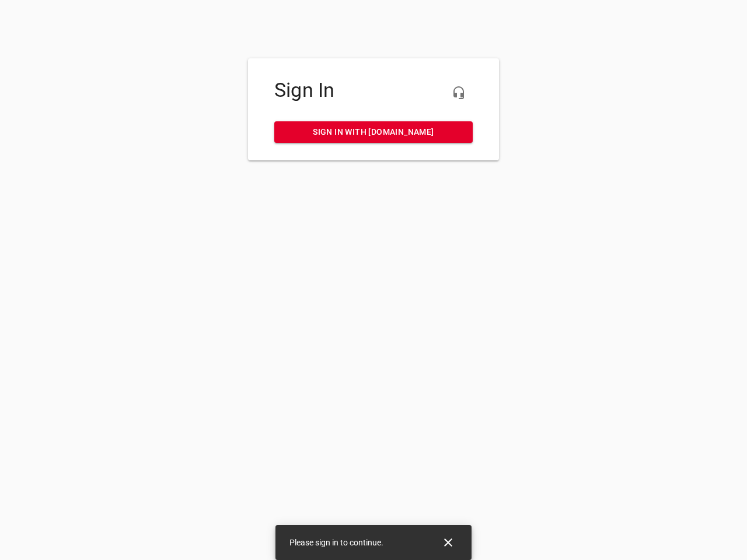 The width and height of the screenshot is (747, 560). Describe the element at coordinates (448, 542) in the screenshot. I see `button: Close` at that location.